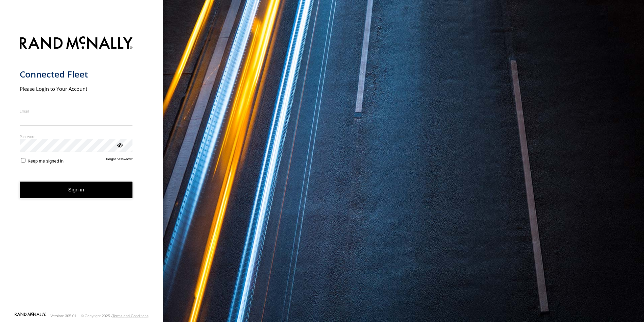 Image resolution: width=644 pixels, height=322 pixels. What do you see at coordinates (115, 316) in the screenshot?
I see `div: © Copyright 2025 -` at bounding box center [115, 316].